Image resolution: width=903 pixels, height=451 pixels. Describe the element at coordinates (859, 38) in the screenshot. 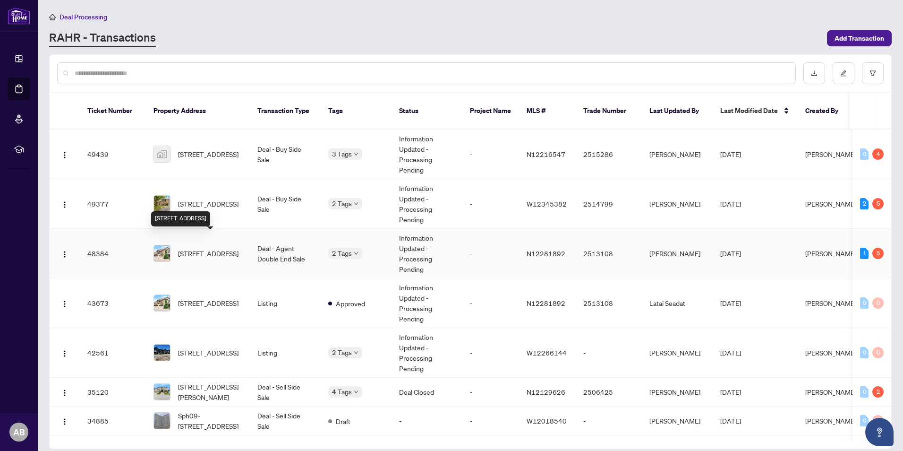

I see `span: Add Transaction` at that location.